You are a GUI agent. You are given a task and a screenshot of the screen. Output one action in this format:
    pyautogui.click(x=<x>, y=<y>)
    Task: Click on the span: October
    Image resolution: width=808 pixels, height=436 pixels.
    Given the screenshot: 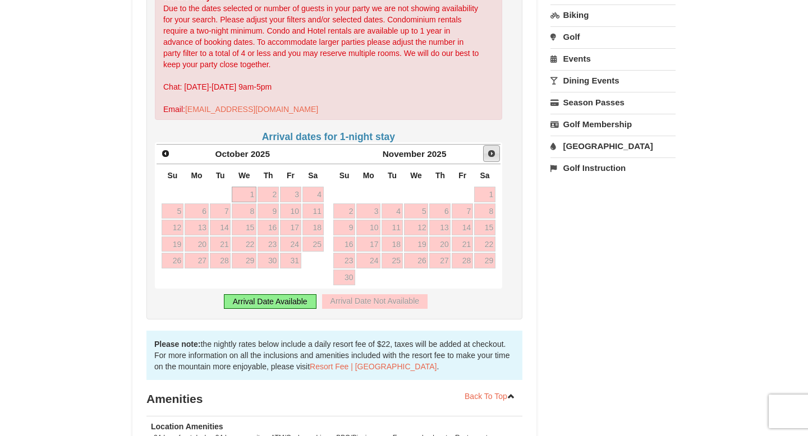 What is the action you would take?
    pyautogui.click(x=231, y=154)
    